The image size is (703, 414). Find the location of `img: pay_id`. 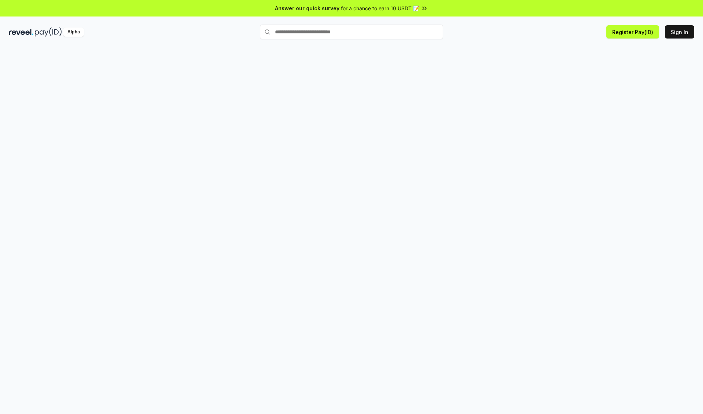

img: pay_id is located at coordinates (48, 32).